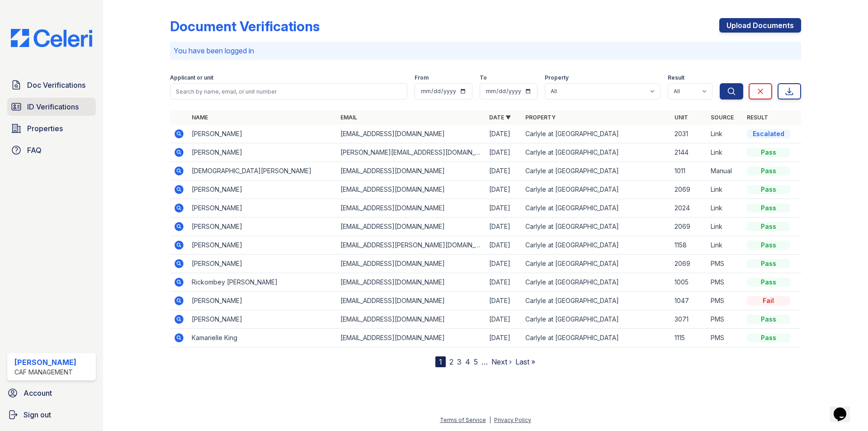  Describe the element at coordinates (289, 91) in the screenshot. I see `input: Search by name, email, or unit number` at that location.